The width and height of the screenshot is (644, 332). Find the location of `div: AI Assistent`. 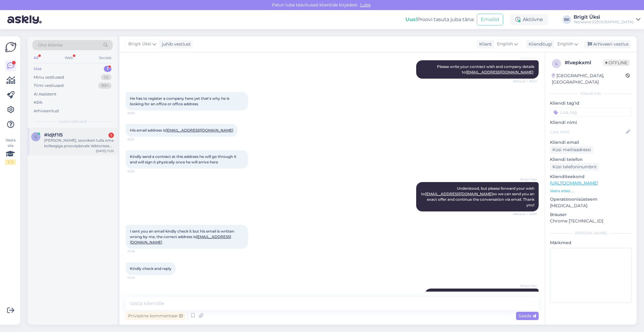

div: AI Assistent is located at coordinates (45, 94).